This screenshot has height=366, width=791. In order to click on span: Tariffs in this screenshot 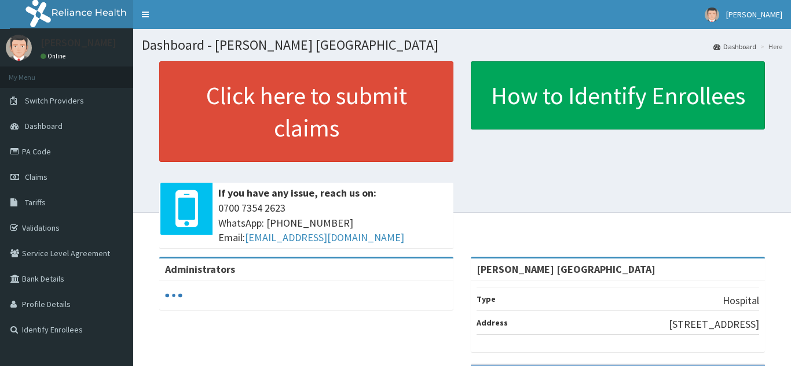, I will do `click(35, 203)`.